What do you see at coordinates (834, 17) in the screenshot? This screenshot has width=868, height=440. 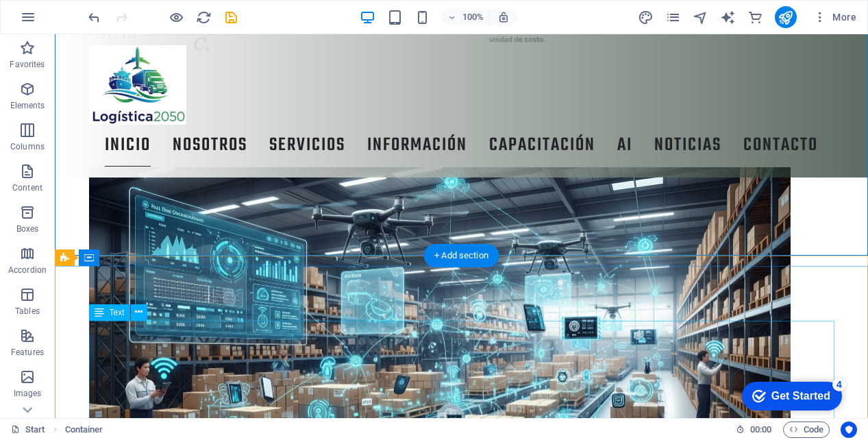 I see `button: More` at bounding box center [834, 17].